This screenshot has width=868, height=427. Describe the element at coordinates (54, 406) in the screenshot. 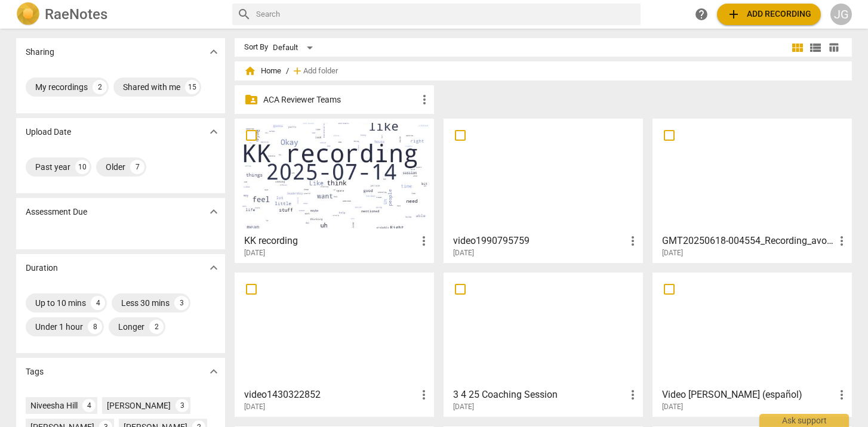

I see `div: Niveesha Hill` at that location.